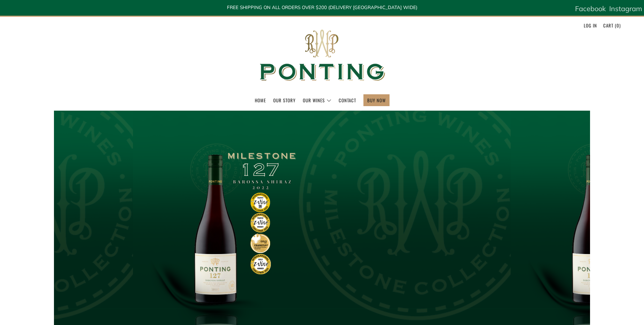 Image resolution: width=644 pixels, height=325 pixels. I want to click on span: Instagram, so click(625, 8).